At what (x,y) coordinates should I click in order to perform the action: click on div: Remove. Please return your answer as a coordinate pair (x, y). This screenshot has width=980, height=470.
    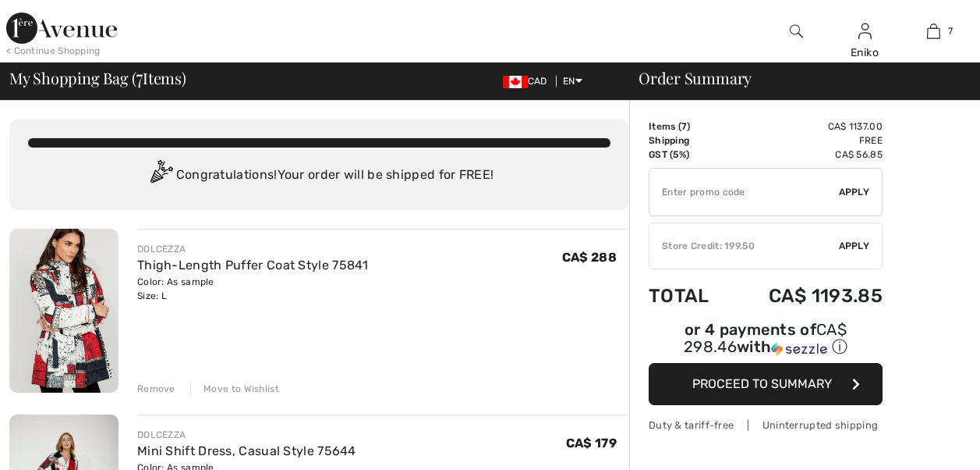
    Looking at the image, I should click on (156, 389).